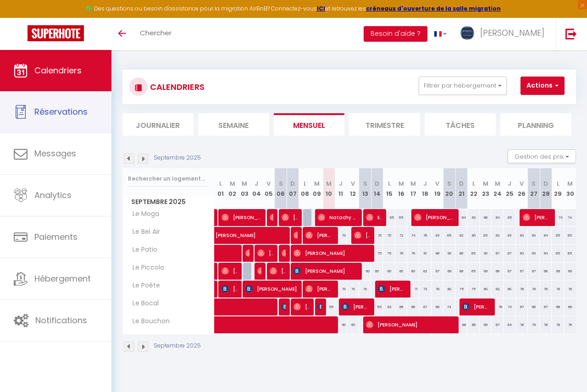  What do you see at coordinates (321, 8) in the screenshot?
I see `strong: ICI` at bounding box center [321, 8].